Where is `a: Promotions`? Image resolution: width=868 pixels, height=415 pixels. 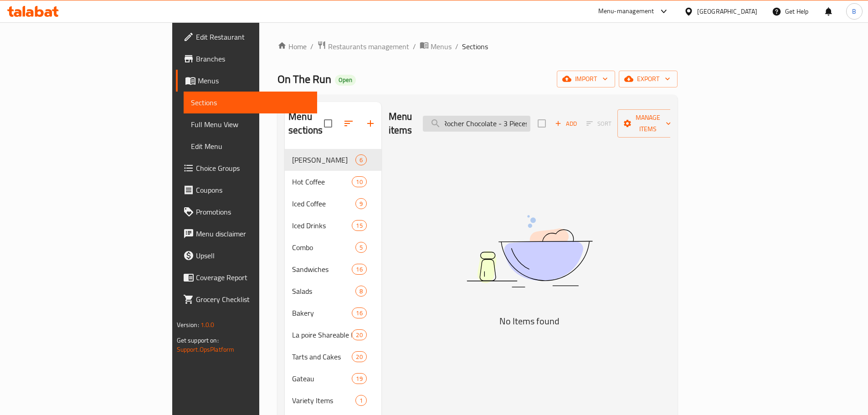 a: Promotions is located at coordinates (246, 212).